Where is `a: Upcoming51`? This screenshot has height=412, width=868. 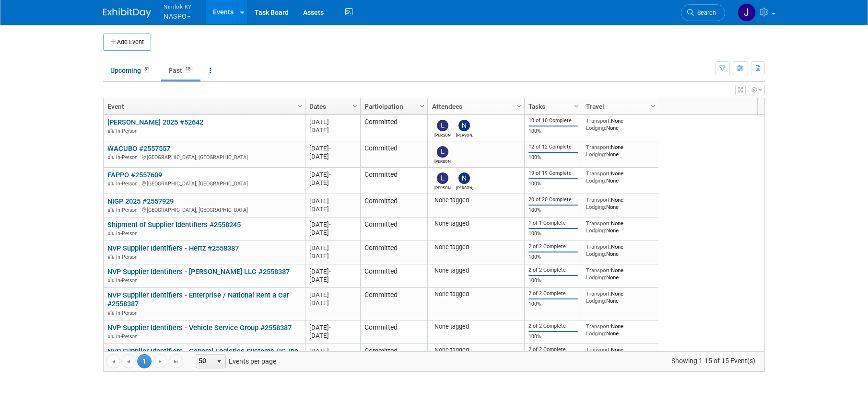
a: Upcoming51 is located at coordinates (131, 70).